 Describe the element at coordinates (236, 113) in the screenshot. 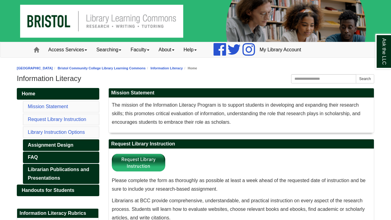

I see `span: The mission of the Information Literacy Program is to support students in developing and expandin...` at that location.